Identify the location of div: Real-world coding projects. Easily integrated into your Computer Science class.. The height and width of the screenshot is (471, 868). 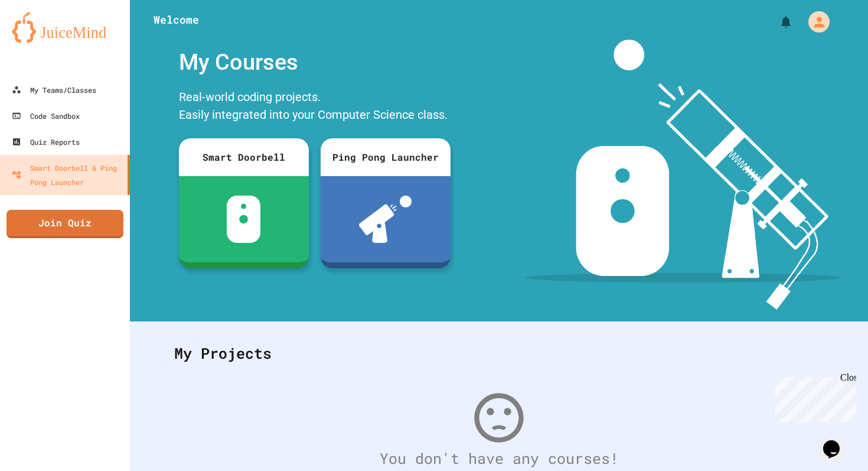
(315, 107).